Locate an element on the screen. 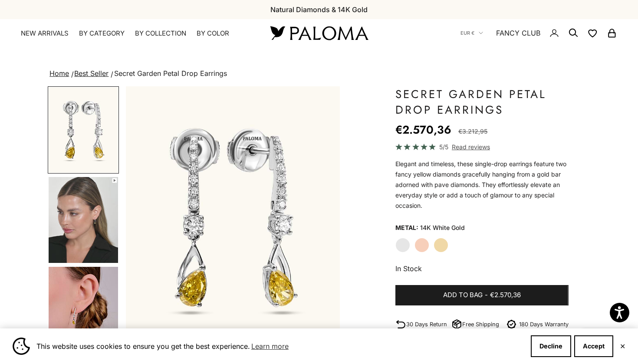  span: 5/5 is located at coordinates (443, 146).